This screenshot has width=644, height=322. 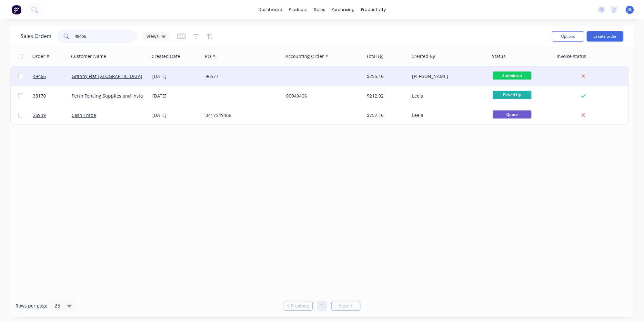 I want to click on span: JG, so click(x=630, y=10).